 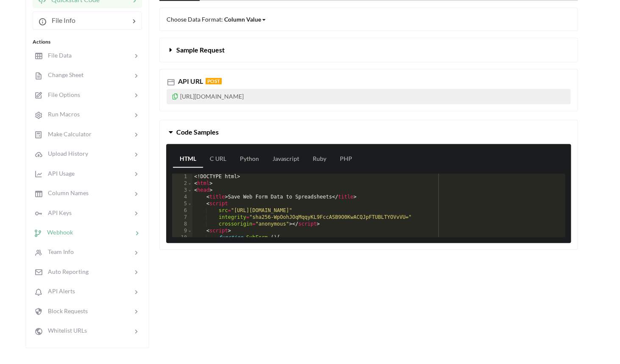 I want to click on a: Javascript, so click(x=285, y=159).